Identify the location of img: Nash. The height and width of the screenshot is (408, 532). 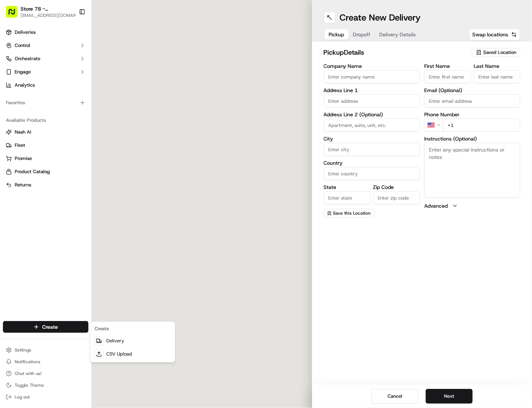
(14, 15).